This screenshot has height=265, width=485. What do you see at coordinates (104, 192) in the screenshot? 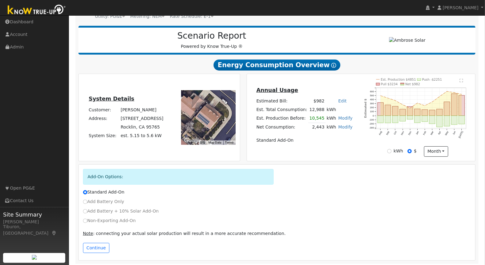
I see `label: Standard Add-On` at bounding box center [104, 192].